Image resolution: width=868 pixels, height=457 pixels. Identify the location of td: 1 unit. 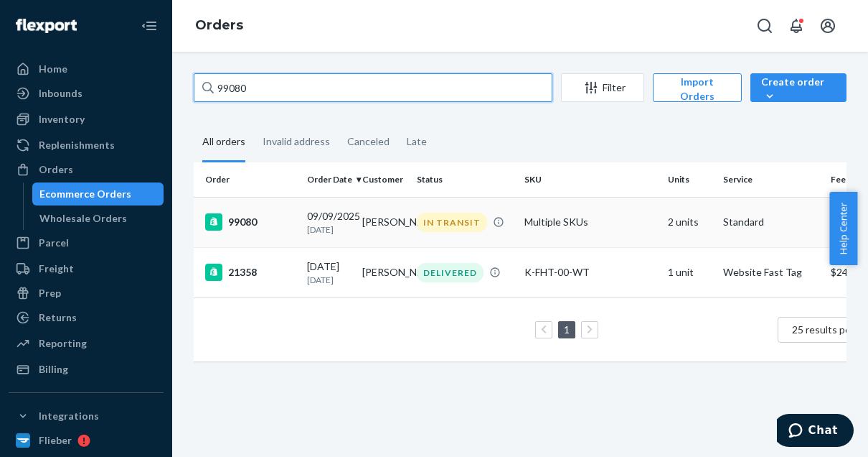
(690, 272).